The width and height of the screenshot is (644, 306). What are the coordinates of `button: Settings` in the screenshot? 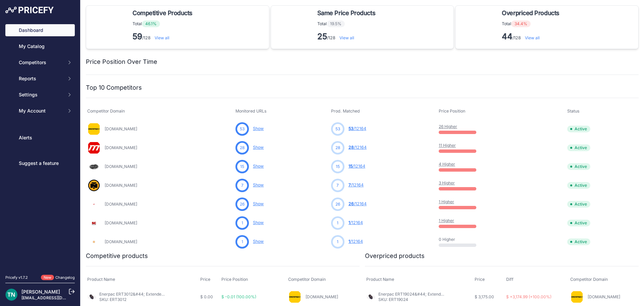 It's located at (40, 95).